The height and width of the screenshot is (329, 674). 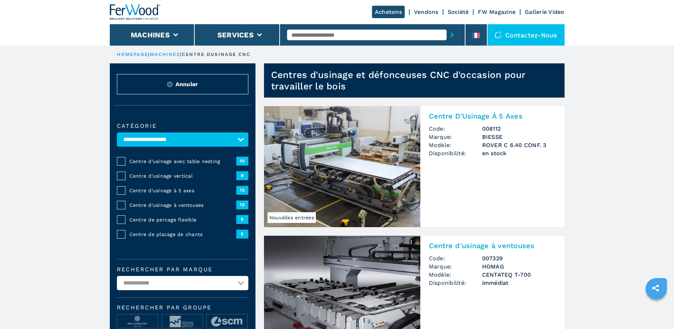 What do you see at coordinates (183, 84) in the screenshot?
I see `button: ResetAnnuler` at bounding box center [183, 84].